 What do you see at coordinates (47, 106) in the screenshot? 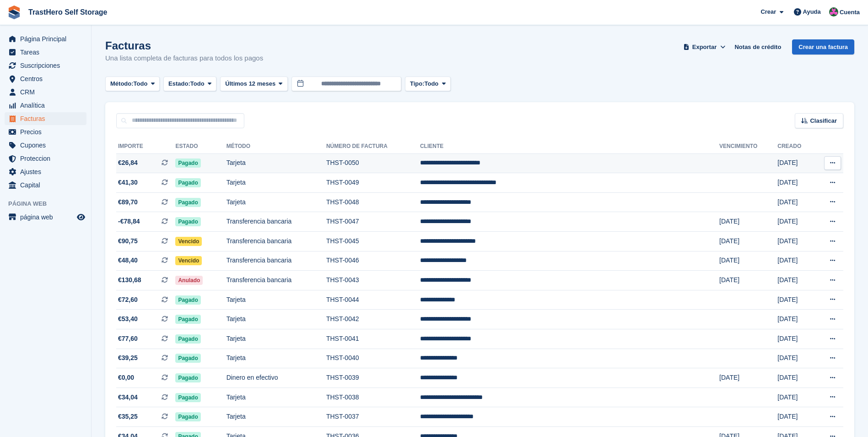
I see `span: Analítica` at bounding box center [47, 106].